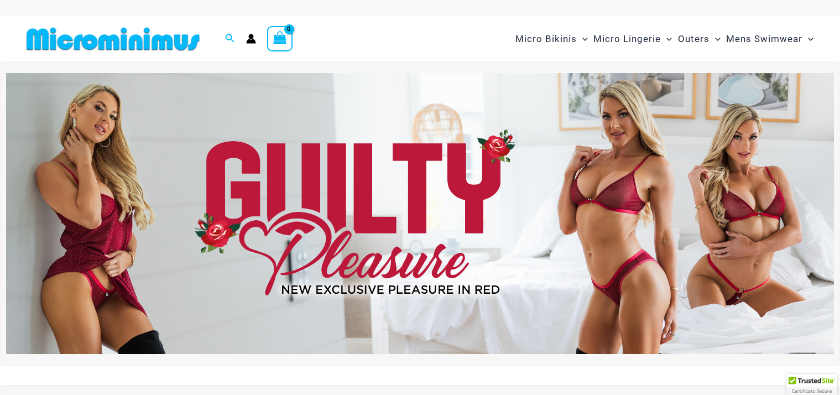 Image resolution: width=840 pixels, height=395 pixels. Describe the element at coordinates (811, 384) in the screenshot. I see `div: TrustedSite Certified` at that location.